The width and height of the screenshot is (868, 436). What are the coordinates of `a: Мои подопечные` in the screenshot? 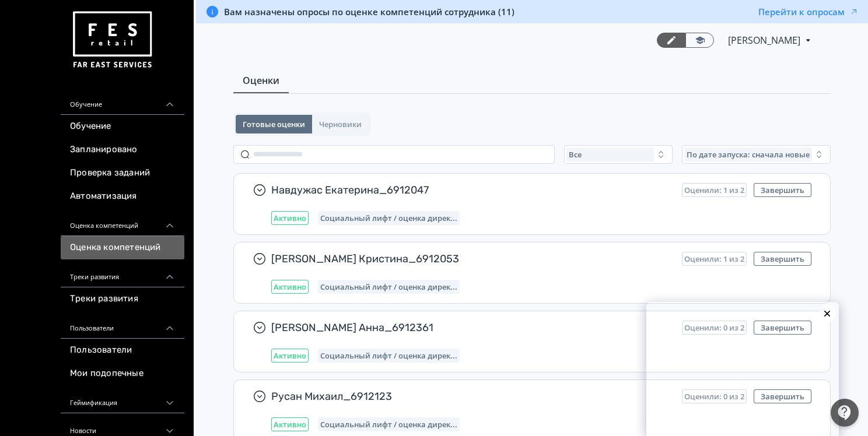 It's located at (122, 373).